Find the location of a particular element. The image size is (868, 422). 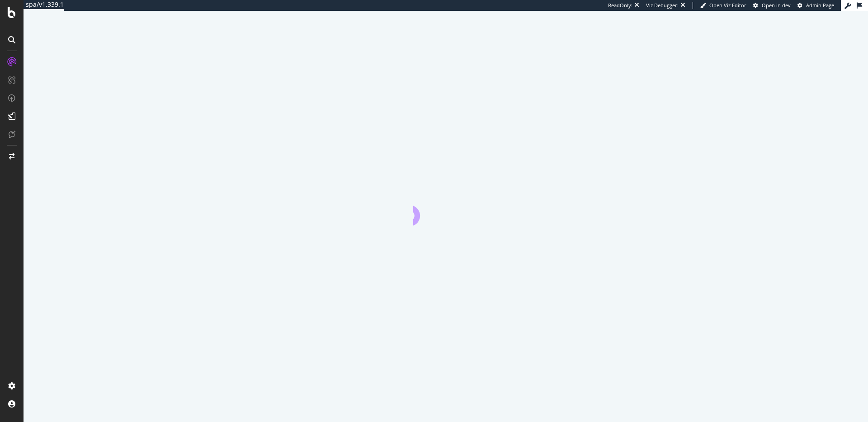

a: Open Viz Editor is located at coordinates (723, 6).